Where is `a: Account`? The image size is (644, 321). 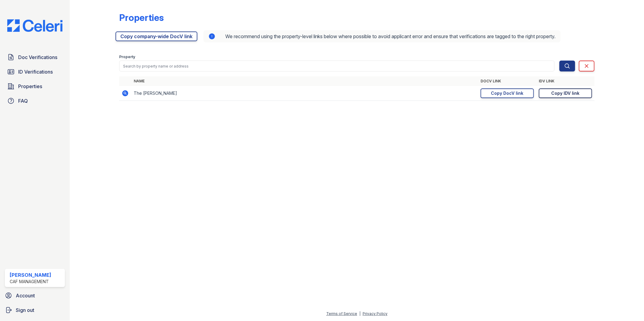 a: Account is located at coordinates (35, 296).